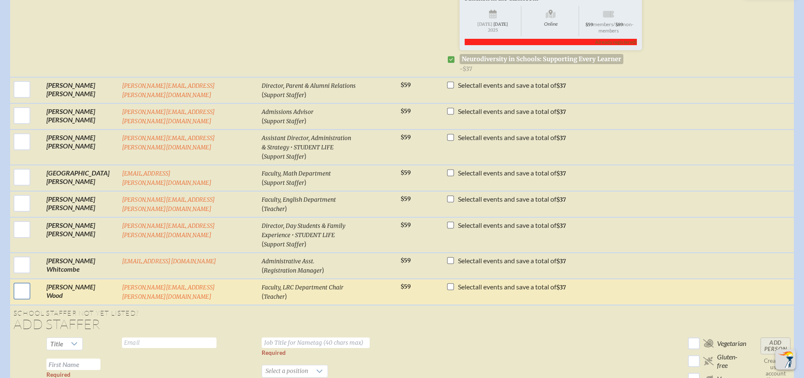  I want to click on span: Already registered!, so click(616, 42).